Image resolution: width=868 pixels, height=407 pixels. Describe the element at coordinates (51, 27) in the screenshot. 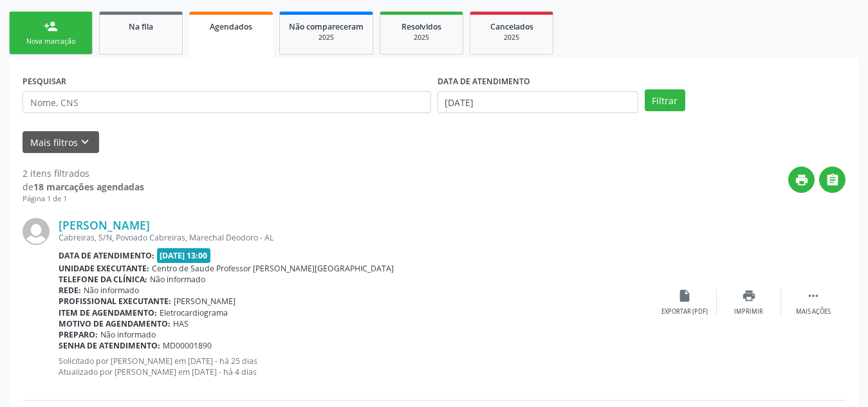

I see `div: person_add` at that location.